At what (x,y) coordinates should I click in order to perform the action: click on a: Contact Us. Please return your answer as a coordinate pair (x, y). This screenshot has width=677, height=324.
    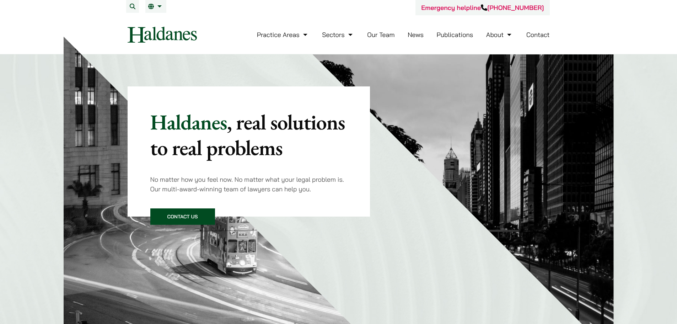
    Looking at the image, I should click on (183, 216).